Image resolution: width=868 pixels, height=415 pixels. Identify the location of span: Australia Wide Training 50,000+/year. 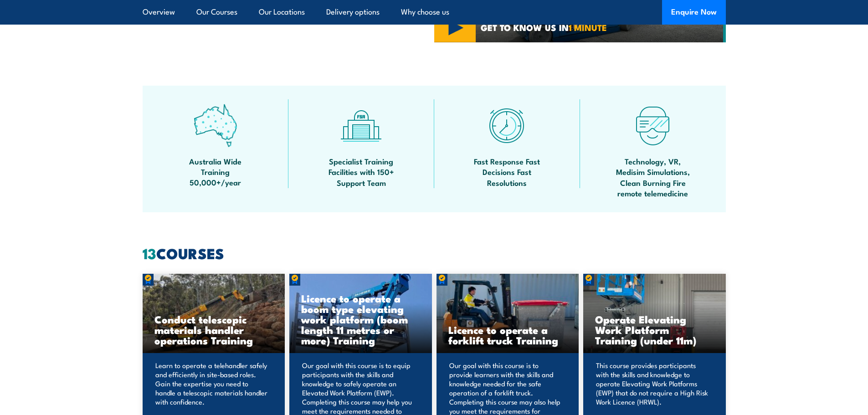
(215, 172).